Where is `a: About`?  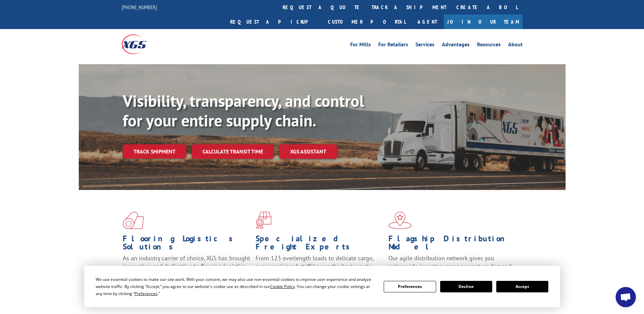 a: About is located at coordinates (515, 45).